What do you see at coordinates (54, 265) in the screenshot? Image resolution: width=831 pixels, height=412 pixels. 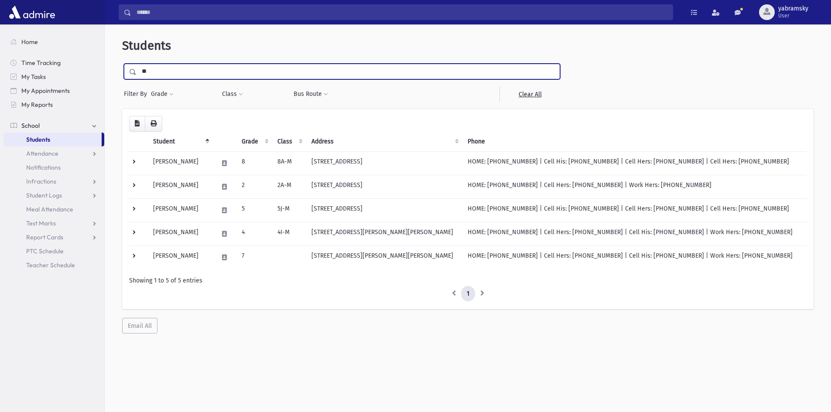 I see `a: Teacher Schedule` at bounding box center [54, 265].